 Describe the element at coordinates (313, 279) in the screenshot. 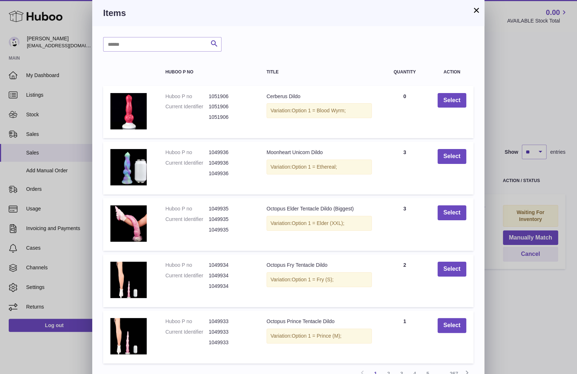

I see `span: Option 1 = Fry (S);` at that location.